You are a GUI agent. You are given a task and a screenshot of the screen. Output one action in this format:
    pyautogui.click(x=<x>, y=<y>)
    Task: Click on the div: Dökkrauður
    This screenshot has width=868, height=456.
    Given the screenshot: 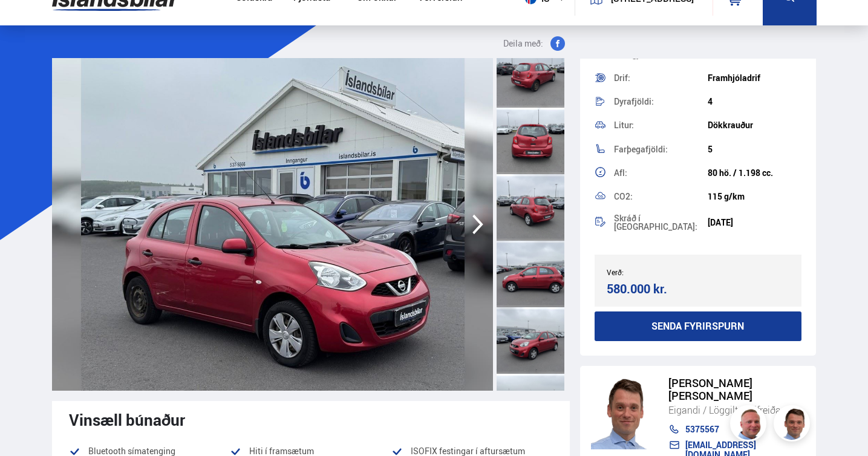 What is the action you would take?
    pyautogui.click(x=754, y=125)
    